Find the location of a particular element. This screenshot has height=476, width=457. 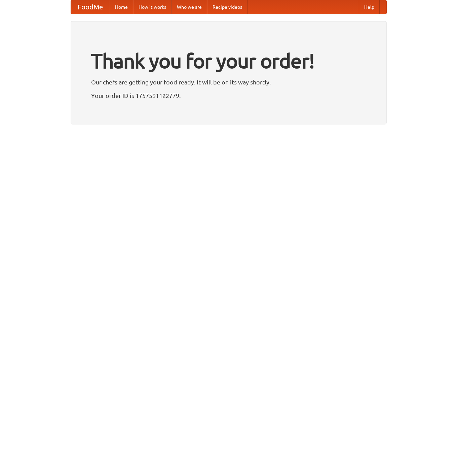

p: Your order ID is 1757591122779. is located at coordinates (229, 95).